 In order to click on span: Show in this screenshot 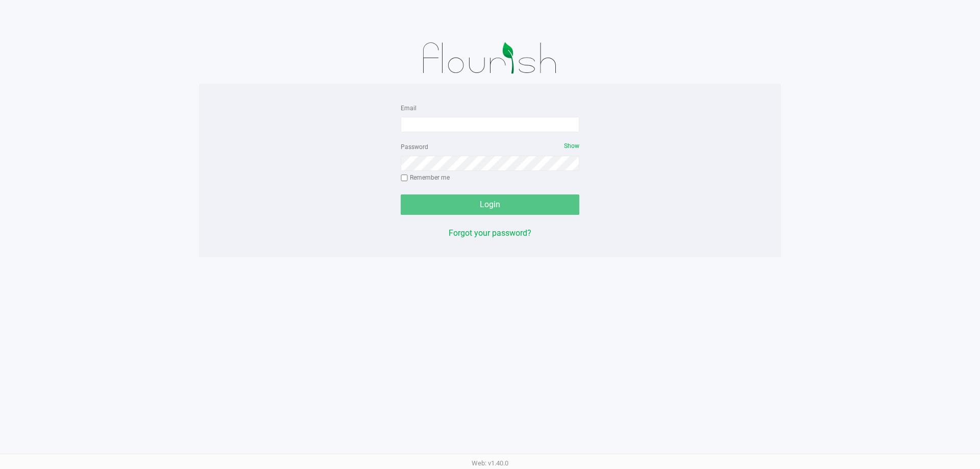, I will do `click(572, 146)`.